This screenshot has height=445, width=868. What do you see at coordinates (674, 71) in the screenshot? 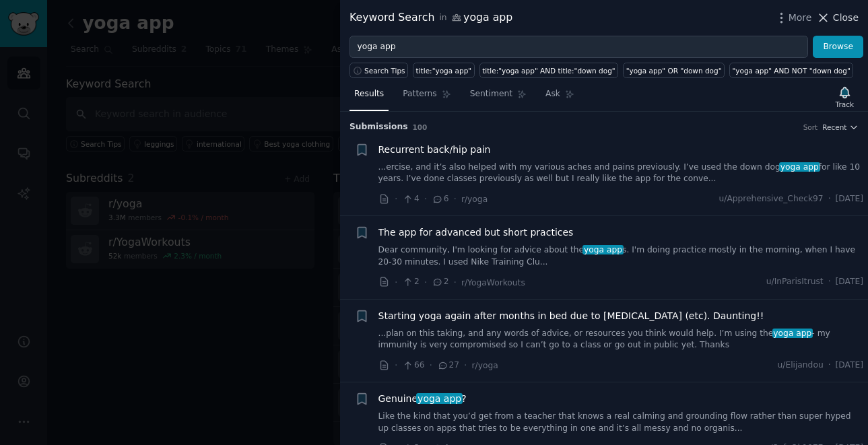
I see `div: "yoga app" OR "down dog"` at bounding box center [674, 71].